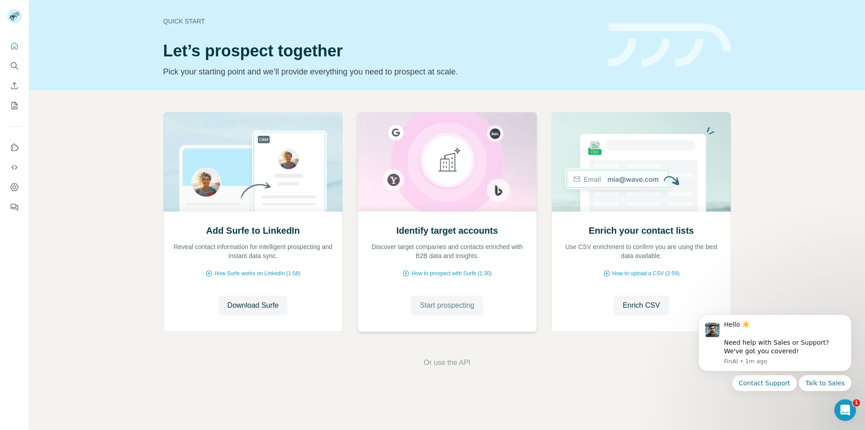 This screenshot has height=430, width=865. I want to click on img: banner, so click(670, 45).